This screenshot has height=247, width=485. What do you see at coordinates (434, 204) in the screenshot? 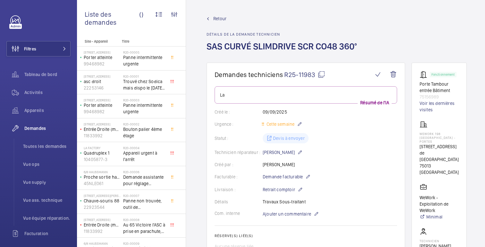
I see `font: WeWork - Exploitation de WeWork` at bounding box center [434, 204].